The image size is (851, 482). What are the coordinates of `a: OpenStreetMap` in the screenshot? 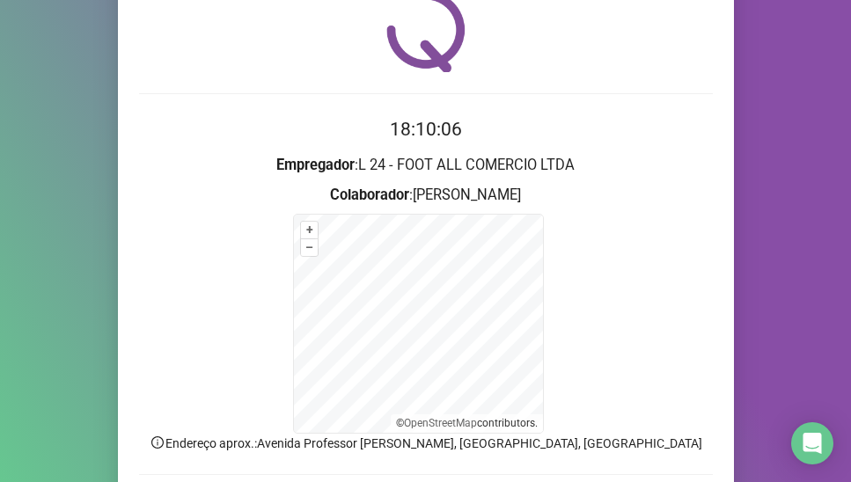 It's located at (440, 423).